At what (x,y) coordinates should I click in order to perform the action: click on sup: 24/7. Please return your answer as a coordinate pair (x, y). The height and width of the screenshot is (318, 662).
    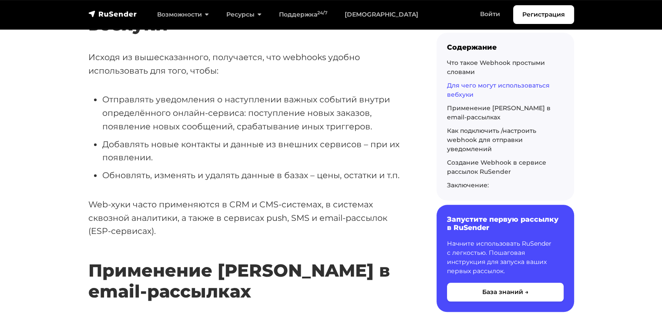
    Looking at the image, I should click on (322, 13).